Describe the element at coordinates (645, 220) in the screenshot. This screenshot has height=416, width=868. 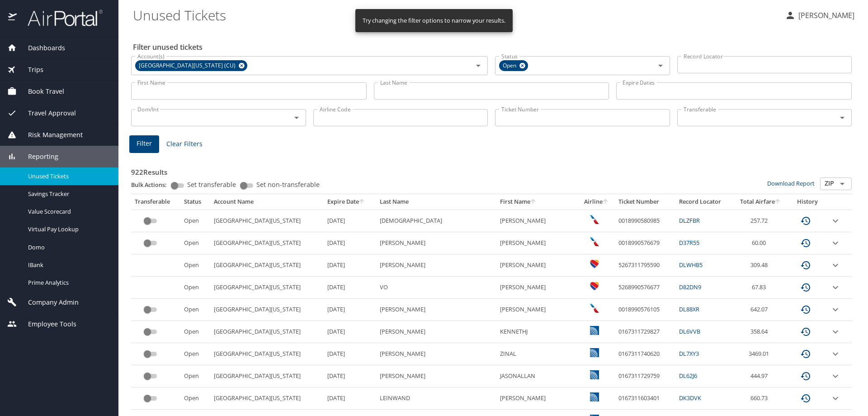
I see `td: 0018990580985` at that location.